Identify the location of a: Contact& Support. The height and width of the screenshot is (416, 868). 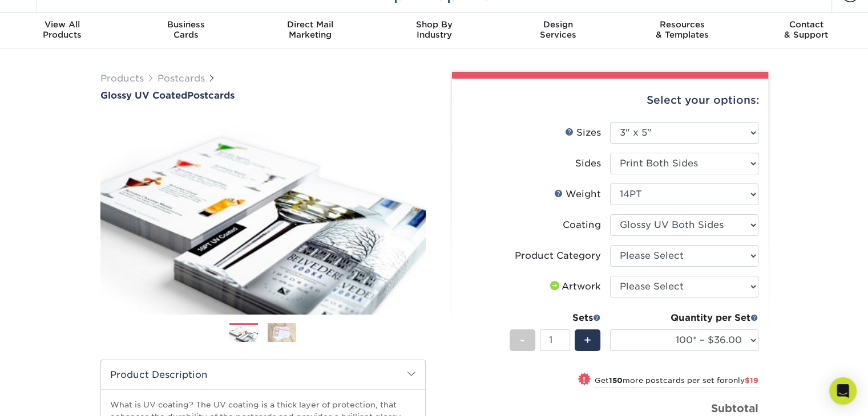
(806, 31).